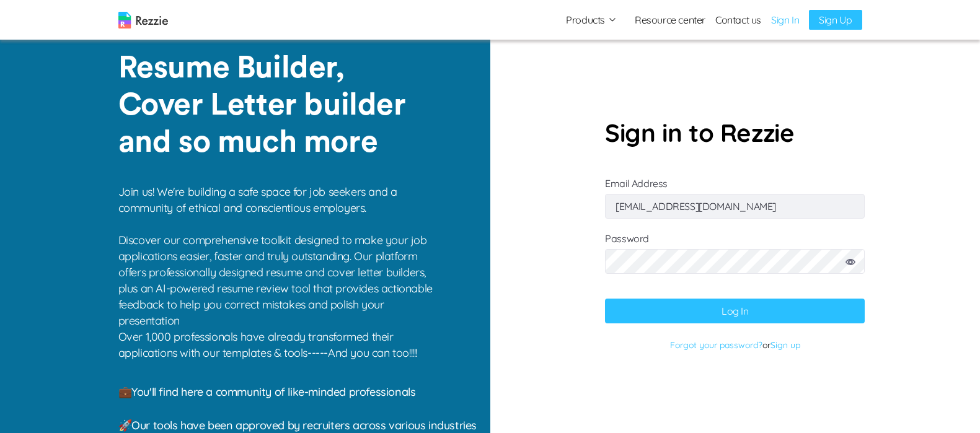 This screenshot has height=433, width=980. Describe the element at coordinates (738, 20) in the screenshot. I see `a: Contact us` at that location.